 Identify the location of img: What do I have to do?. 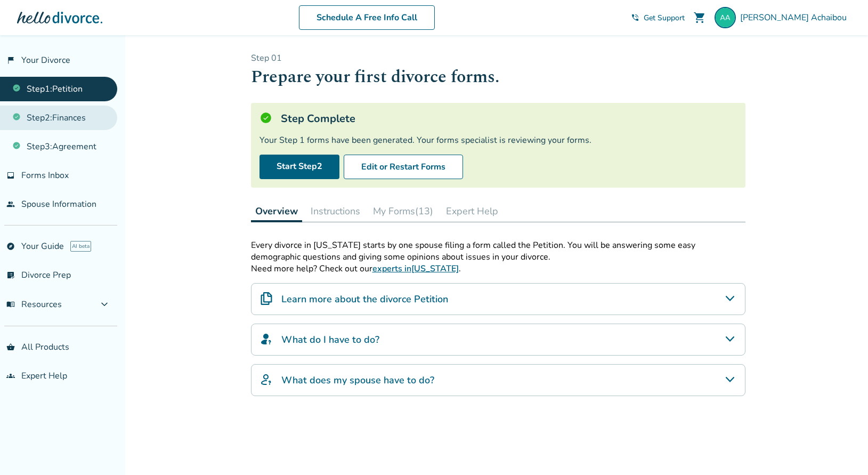
(267, 339).